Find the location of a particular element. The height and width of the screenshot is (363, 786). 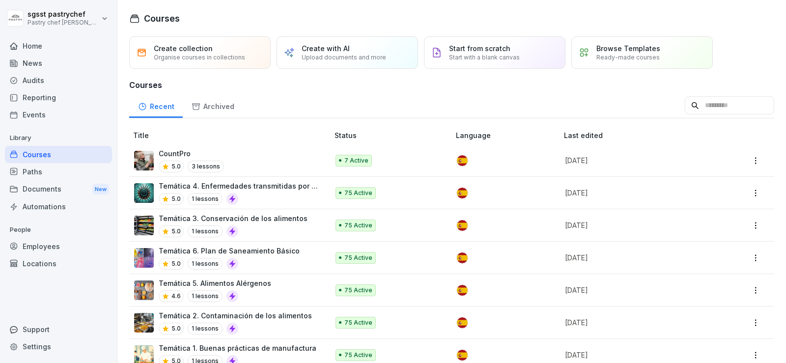

p: Last edited is located at coordinates (642, 135).